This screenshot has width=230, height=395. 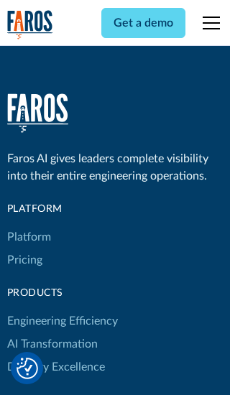 What do you see at coordinates (208, 23) in the screenshot?
I see `div: menu` at bounding box center [208, 23].